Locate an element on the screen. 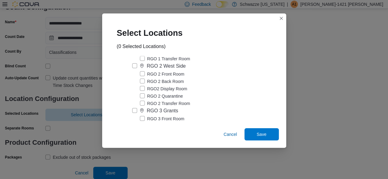 The height and width of the screenshot is (179, 388). label: RGO 2 Quarantine is located at coordinates (161, 96).